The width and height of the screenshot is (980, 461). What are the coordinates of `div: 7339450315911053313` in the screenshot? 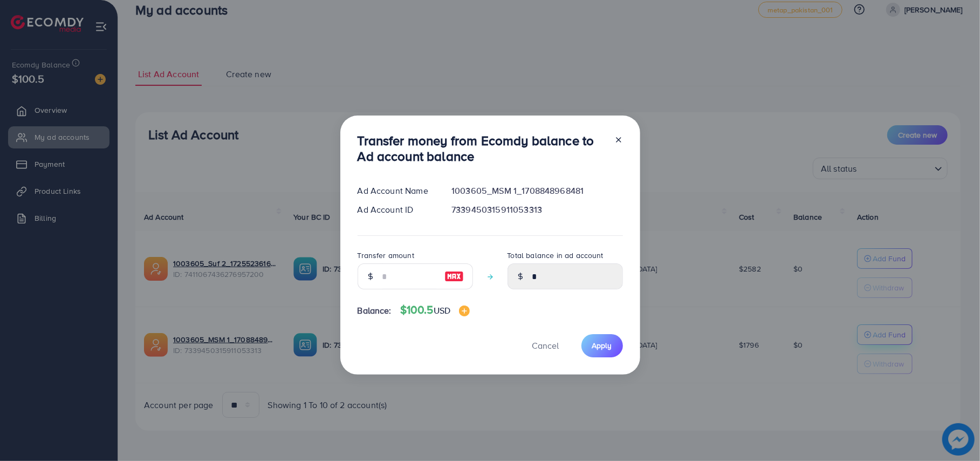 It's located at (537, 209).